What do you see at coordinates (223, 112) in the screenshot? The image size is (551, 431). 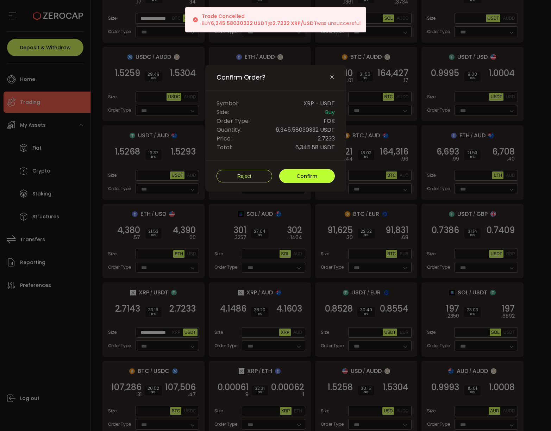 I see `span: Side:` at bounding box center [223, 112].